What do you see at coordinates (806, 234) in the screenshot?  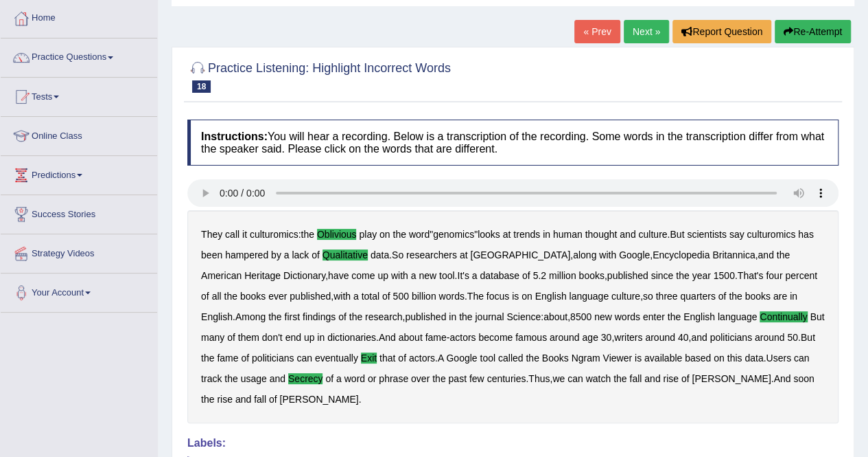 I see `b: has` at bounding box center [806, 234].